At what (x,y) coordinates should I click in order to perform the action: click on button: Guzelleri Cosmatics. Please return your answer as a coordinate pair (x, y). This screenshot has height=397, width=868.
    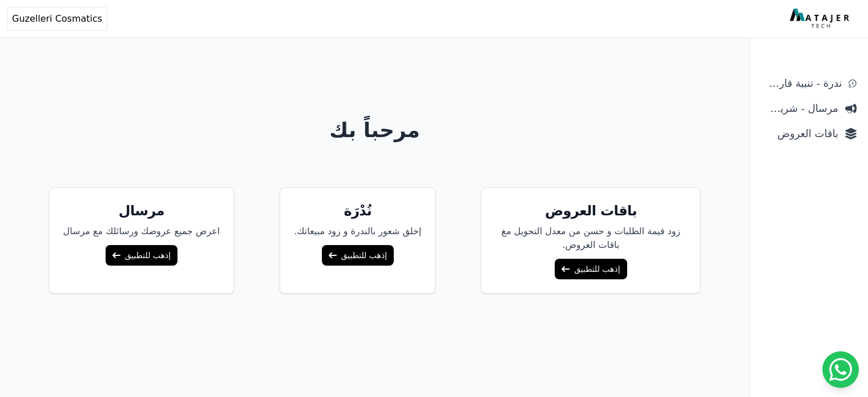
    Looking at the image, I should click on (57, 18).